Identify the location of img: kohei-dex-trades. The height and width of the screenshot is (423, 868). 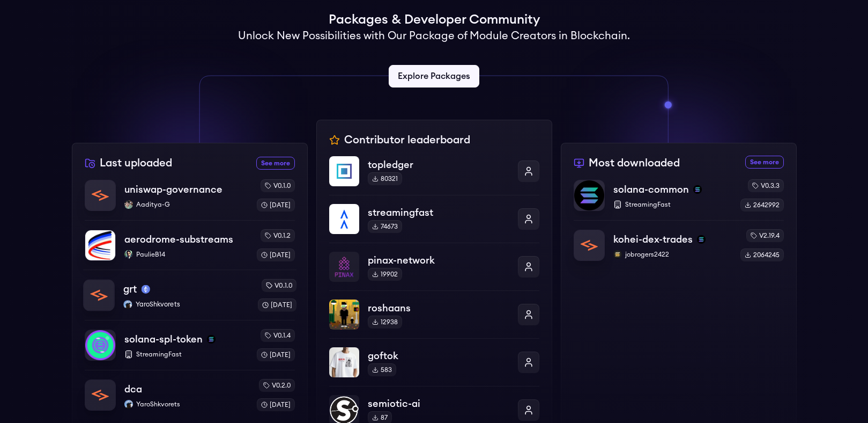
(589, 245).